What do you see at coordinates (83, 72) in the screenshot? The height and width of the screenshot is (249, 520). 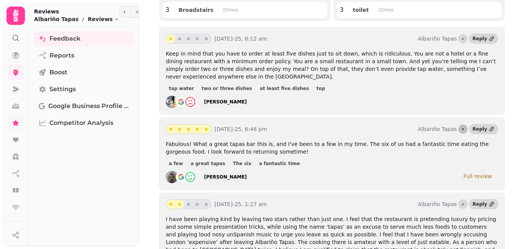 I see `a: Boost` at bounding box center [83, 72].